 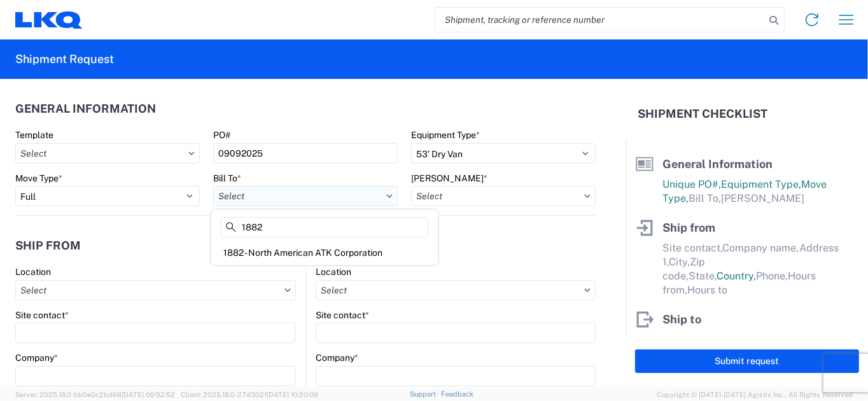 I want to click on a: Support, so click(x=425, y=394).